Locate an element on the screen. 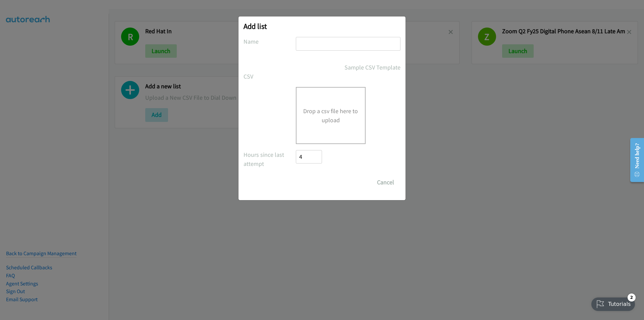  upt-list-badge: 2 is located at coordinates (44, 7).